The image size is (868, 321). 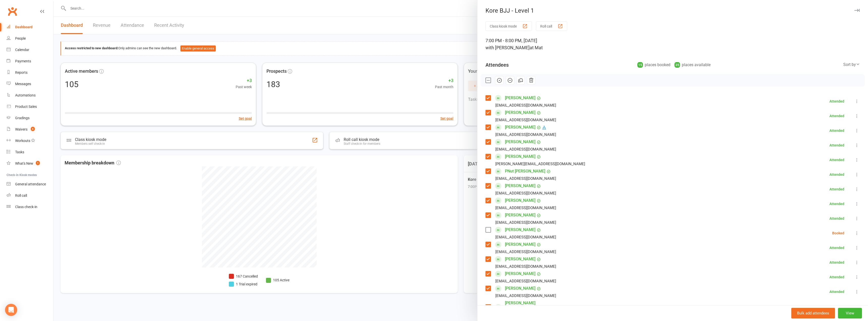 What do you see at coordinates (23, 141) in the screenshot?
I see `div: Workouts` at bounding box center [23, 141].